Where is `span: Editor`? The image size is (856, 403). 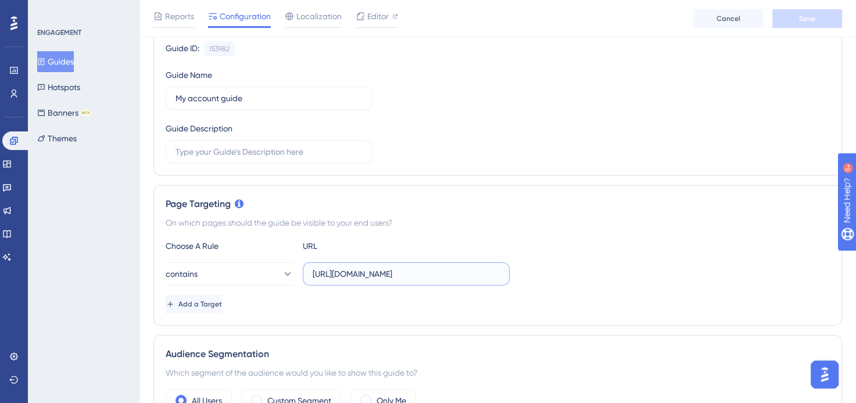 span: Editor is located at coordinates (378, 16).